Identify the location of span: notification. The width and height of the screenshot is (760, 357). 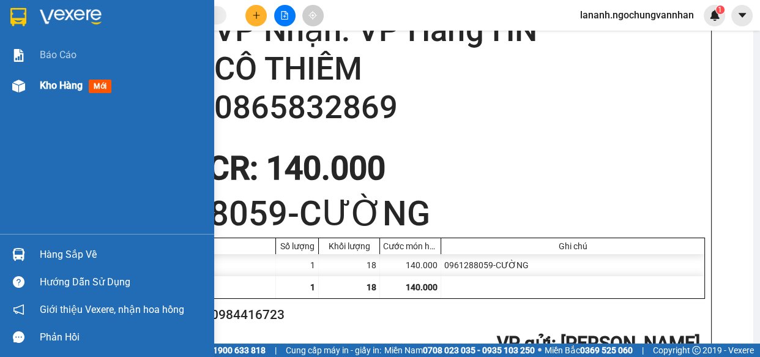
(18, 309).